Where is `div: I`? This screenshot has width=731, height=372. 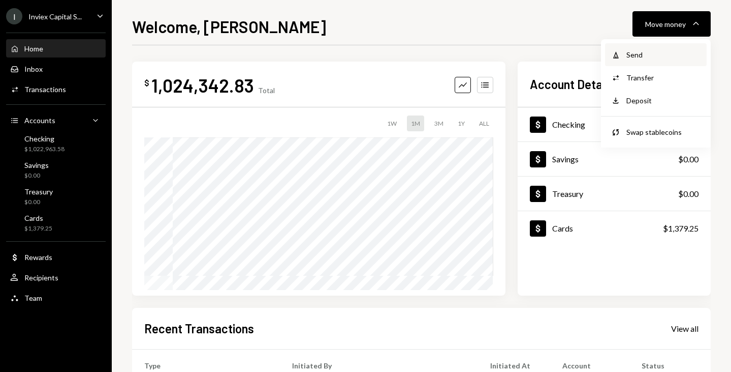
div: I is located at coordinates (14, 16).